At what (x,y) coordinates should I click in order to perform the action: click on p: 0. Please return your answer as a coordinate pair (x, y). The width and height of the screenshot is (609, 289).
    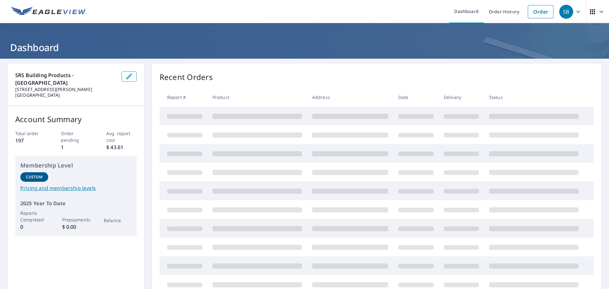
    Looking at the image, I should click on (34, 227).